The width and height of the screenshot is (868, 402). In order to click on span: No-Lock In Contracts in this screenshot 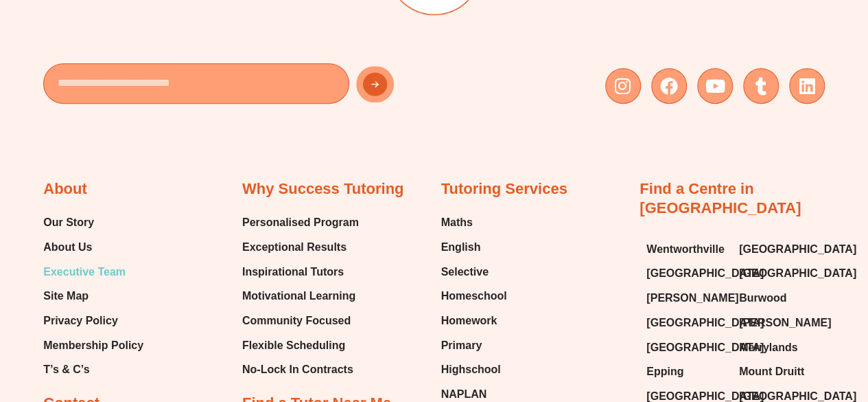, I will do `click(298, 370)`.